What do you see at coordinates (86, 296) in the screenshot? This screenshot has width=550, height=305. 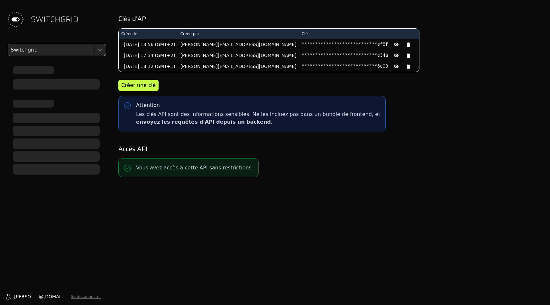 I see `button: Se déconnecter` at bounding box center [86, 296].